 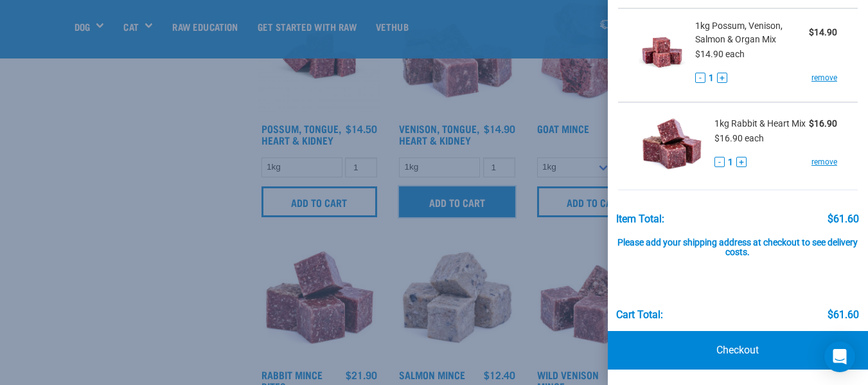 What do you see at coordinates (738, 242) in the screenshot?
I see `div: Please add your shipping address at checkout to see delivery costs.` at bounding box center [738, 242].